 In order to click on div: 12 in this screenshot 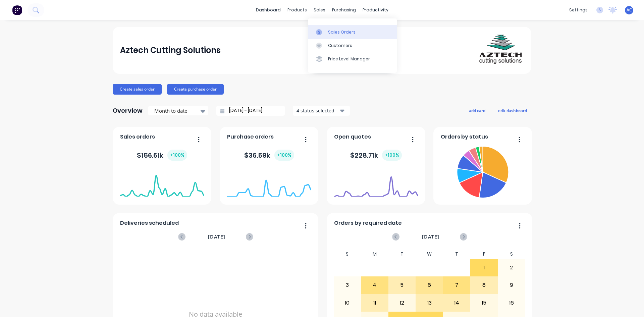, I will do `click(402, 303)`.